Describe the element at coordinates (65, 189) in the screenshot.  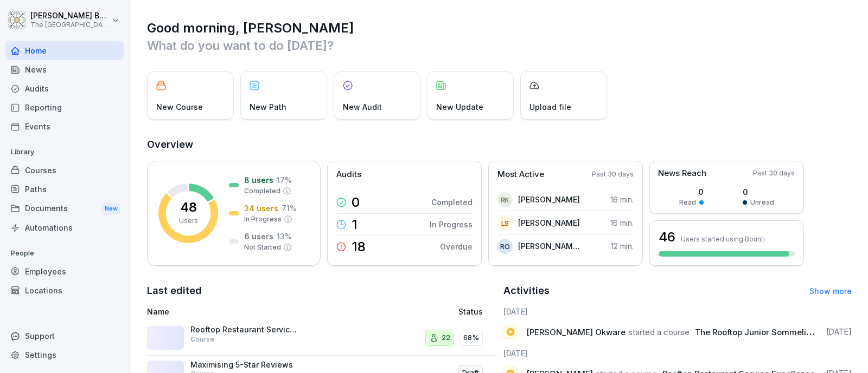
I see `a: Paths` at that location.